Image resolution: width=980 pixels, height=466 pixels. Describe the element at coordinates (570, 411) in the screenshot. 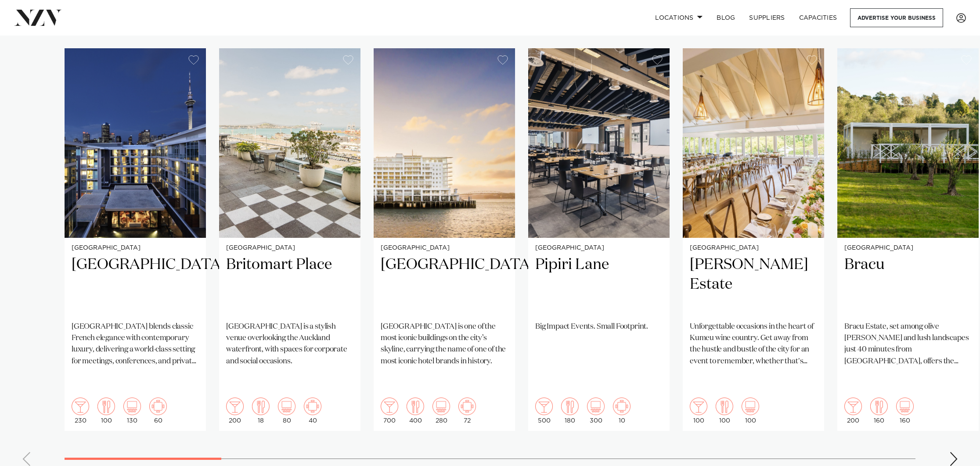

I see `div: 180` at that location.